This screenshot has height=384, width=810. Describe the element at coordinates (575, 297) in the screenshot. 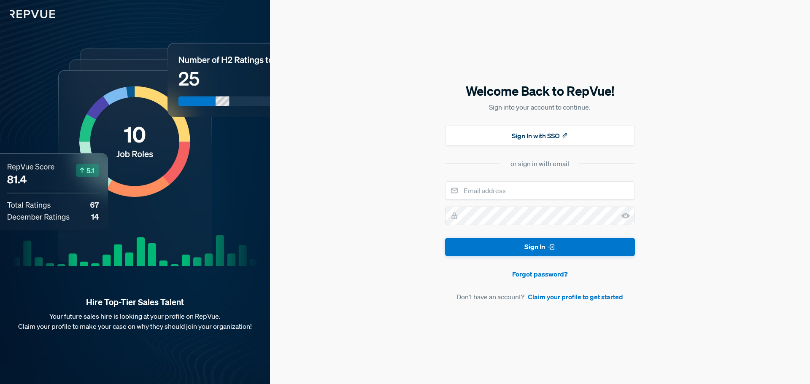

I see `a: Claim your profile to get started` at that location.